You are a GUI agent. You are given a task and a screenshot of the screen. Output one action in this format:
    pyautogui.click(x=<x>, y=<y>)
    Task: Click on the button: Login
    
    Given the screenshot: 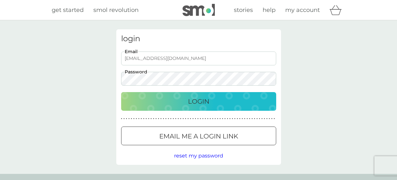 What is the action you would take?
    pyautogui.click(x=198, y=102)
    